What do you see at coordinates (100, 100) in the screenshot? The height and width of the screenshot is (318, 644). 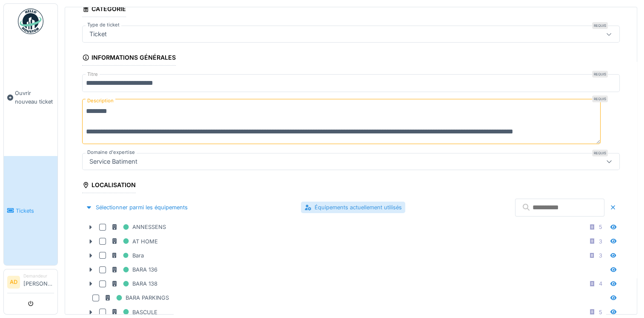 I see `label: Description` at bounding box center [100, 100].